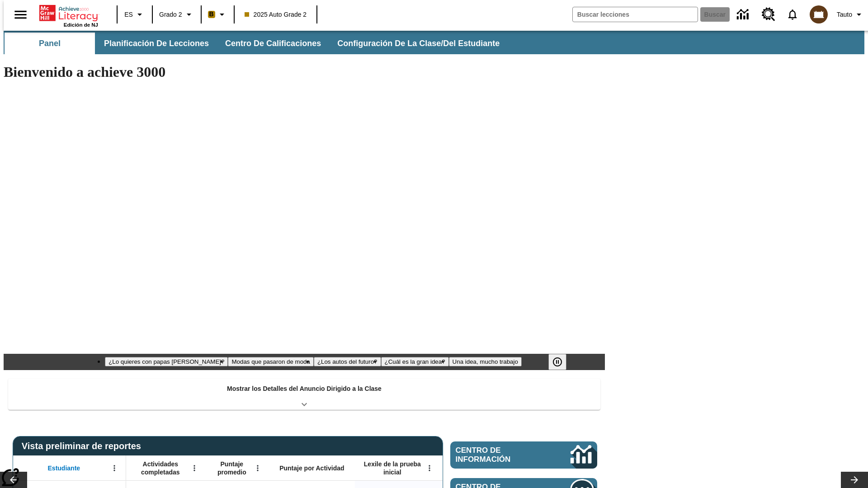  I want to click on button: Planificación de lecciones, so click(156, 43).